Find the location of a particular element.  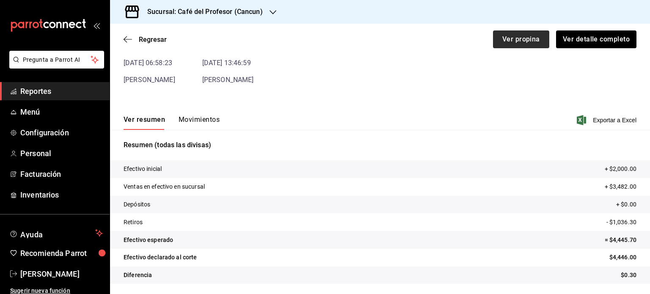

button: Regresar is located at coordinates (145, 39).